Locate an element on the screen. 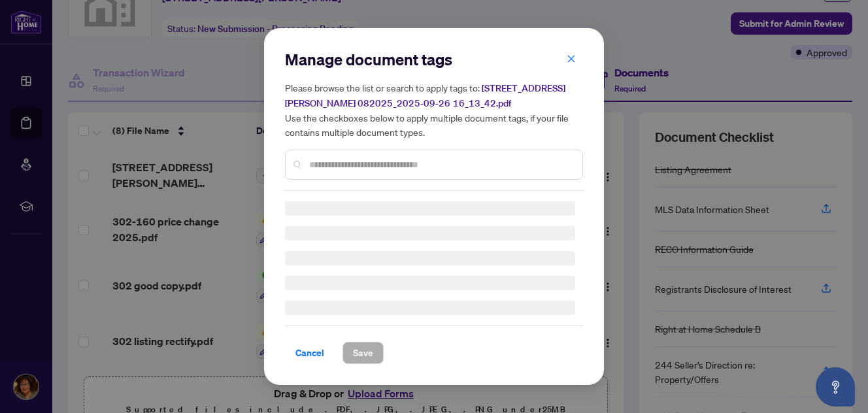 This screenshot has width=868, height=413. span: Cancel is located at coordinates (309, 353).